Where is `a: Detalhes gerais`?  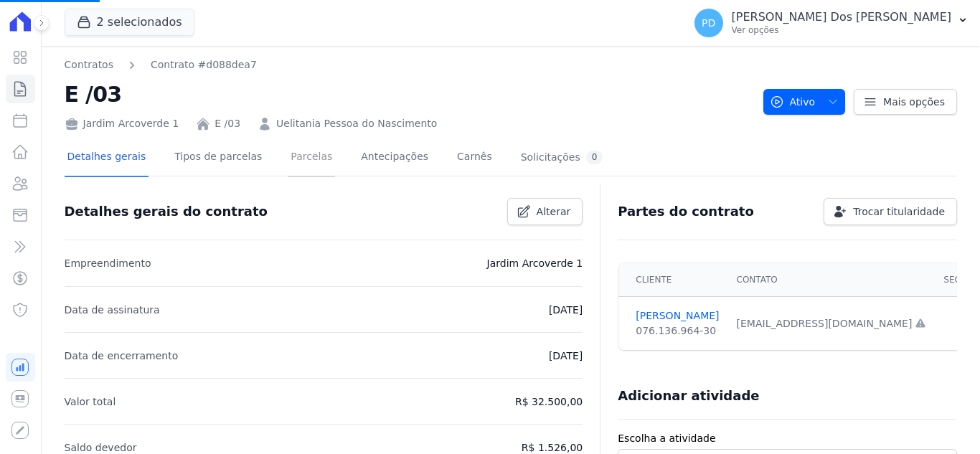
a: Detalhes gerais is located at coordinates (107, 158).